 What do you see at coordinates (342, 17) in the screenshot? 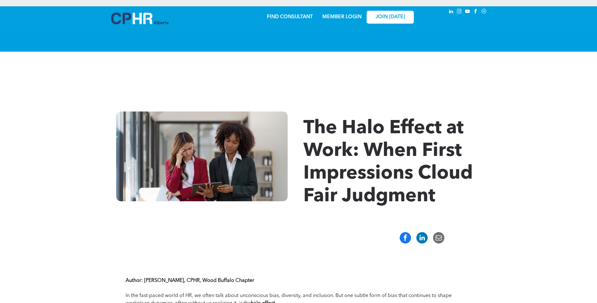
I see `a: MEMBER LOGIN` at bounding box center [342, 17].